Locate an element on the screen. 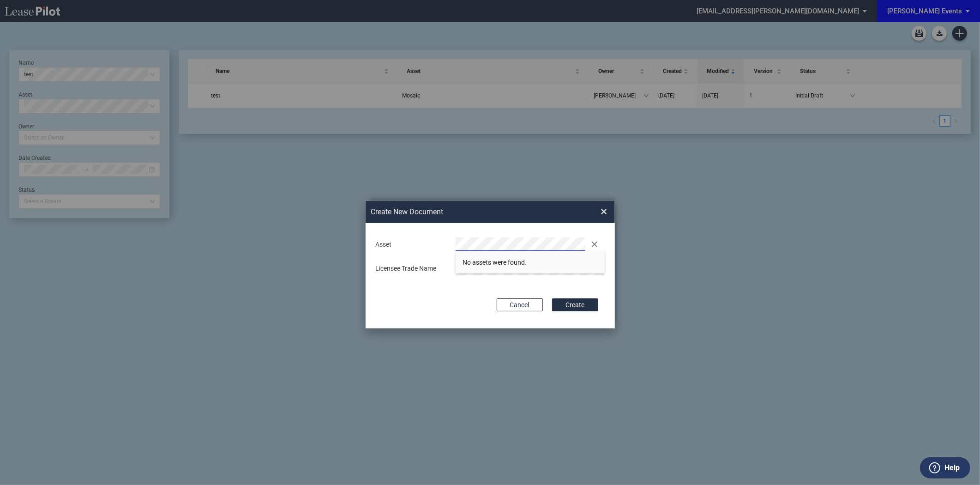  label: Help is located at coordinates (952, 468).